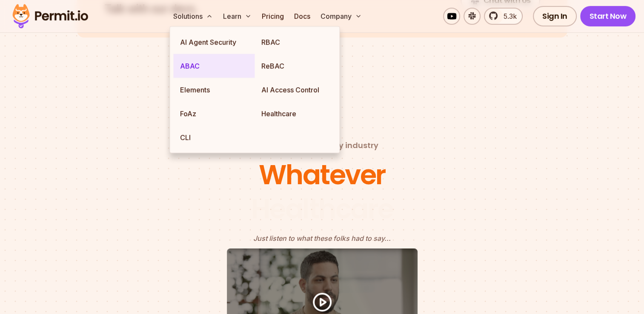 This screenshot has width=644, height=314. I want to click on a: Pricing, so click(273, 16).